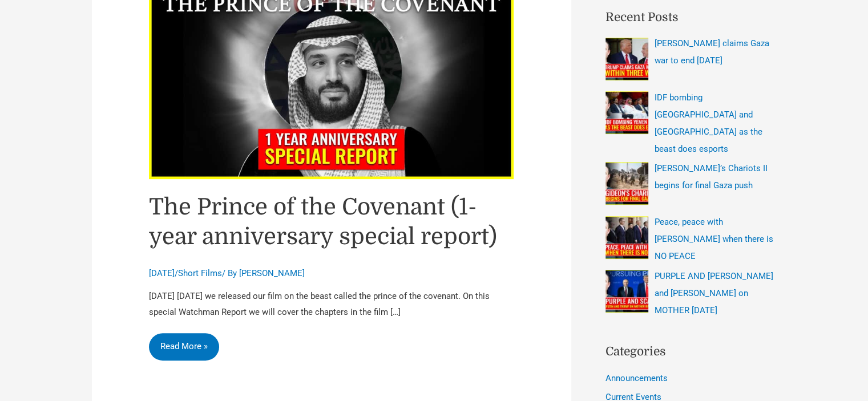  Describe the element at coordinates (332, 76) in the screenshot. I see `a: Read: The Prince of the Covenant (1-year anniversary special report)` at that location.